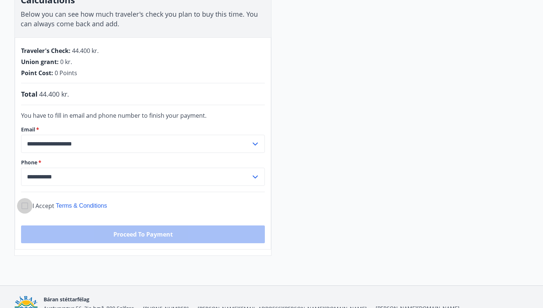  I want to click on button: Terms & Conditions, so click(81, 206).